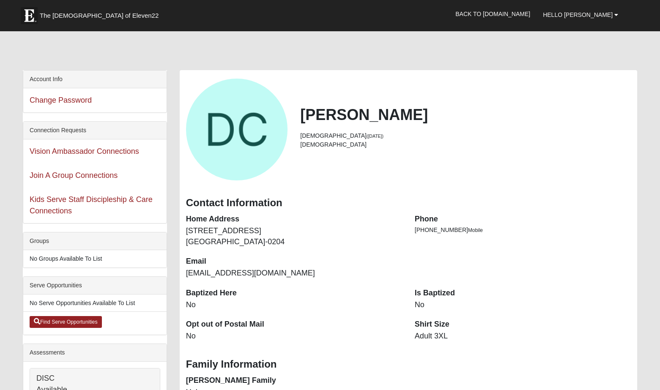 The image size is (660, 390). Describe the element at coordinates (408, 203) in the screenshot. I see `h3: Contact Information` at that location.